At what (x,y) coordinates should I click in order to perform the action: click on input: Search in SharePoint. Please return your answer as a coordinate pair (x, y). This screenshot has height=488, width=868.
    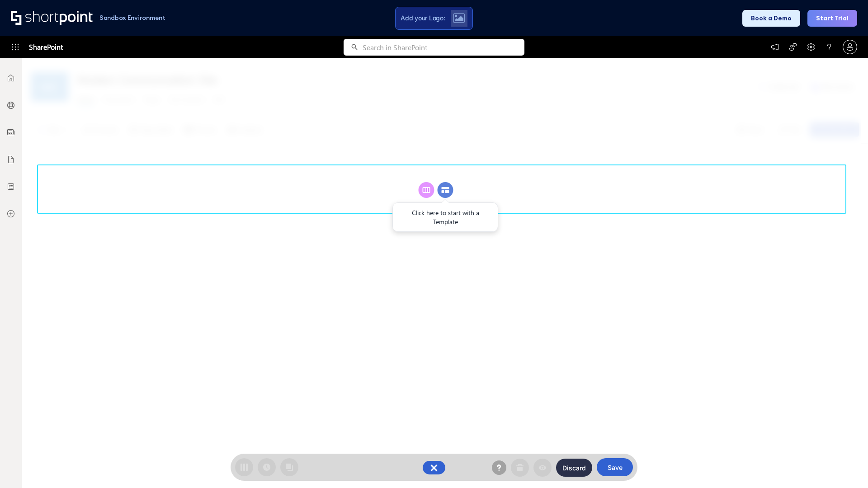
    Looking at the image, I should click on (443, 47).